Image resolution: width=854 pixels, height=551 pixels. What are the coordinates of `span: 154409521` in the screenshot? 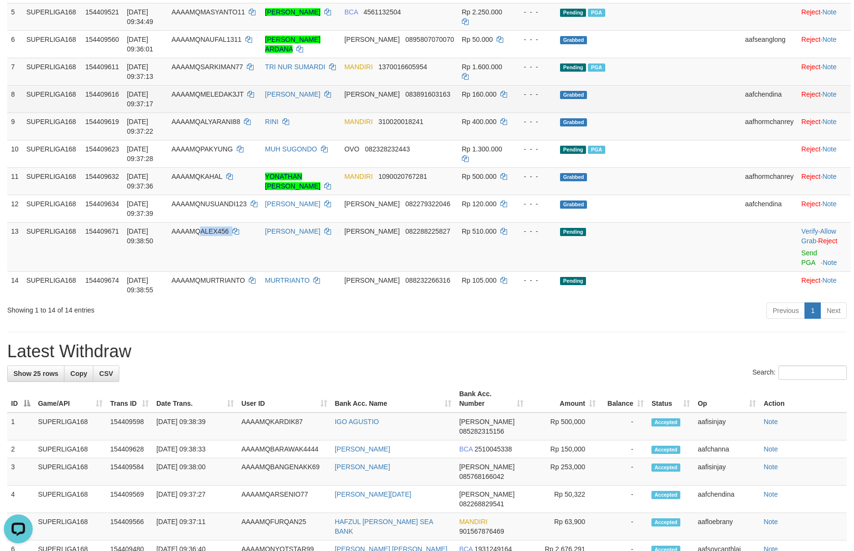 It's located at (102, 12).